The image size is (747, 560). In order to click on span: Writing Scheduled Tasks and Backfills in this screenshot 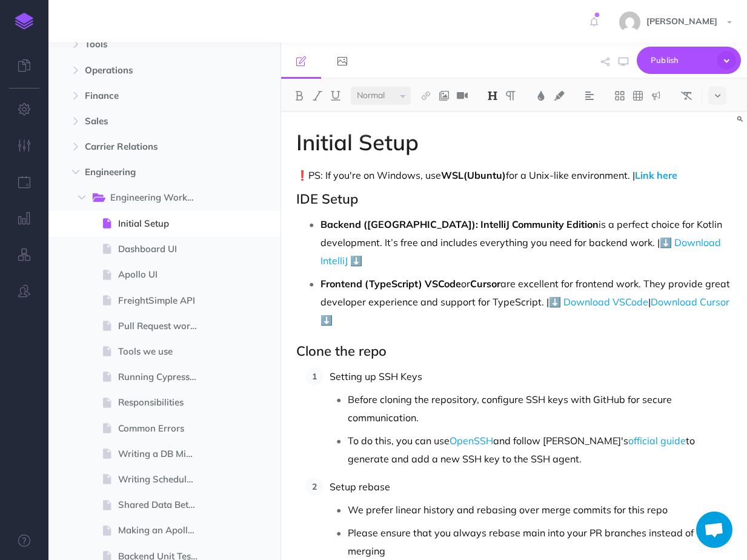, I will do `click(162, 480)`.